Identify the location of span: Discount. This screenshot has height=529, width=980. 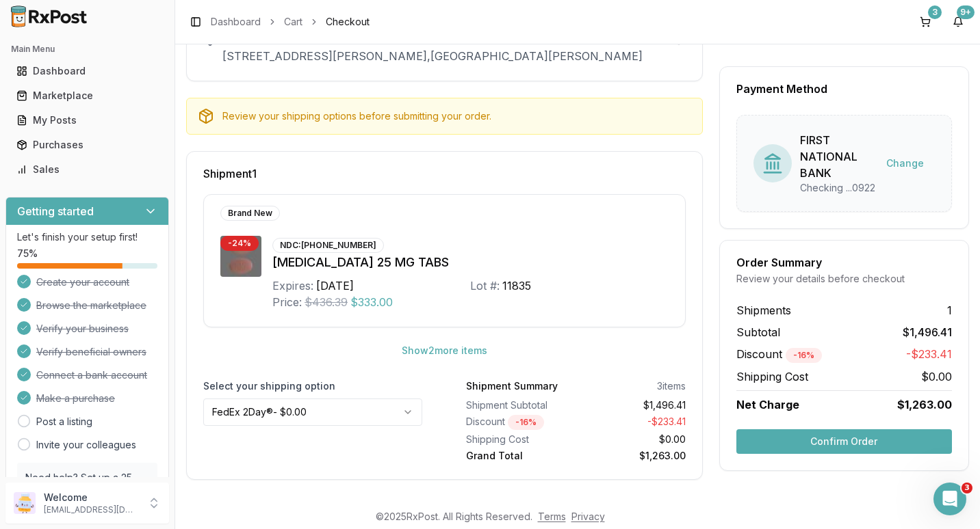
(778, 354).